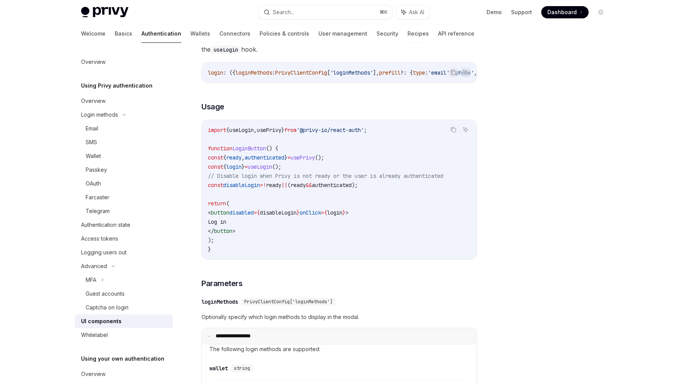  I want to click on a: UI components, so click(124, 321).